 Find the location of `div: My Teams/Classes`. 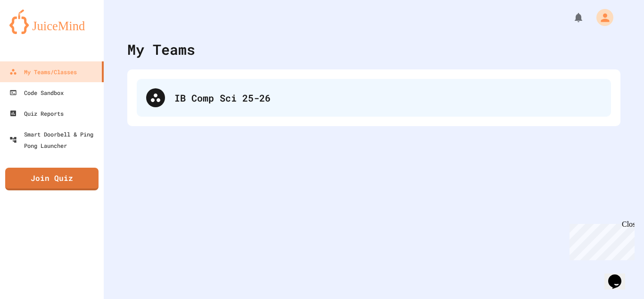

div: My Teams/Classes is located at coordinates (43, 72).